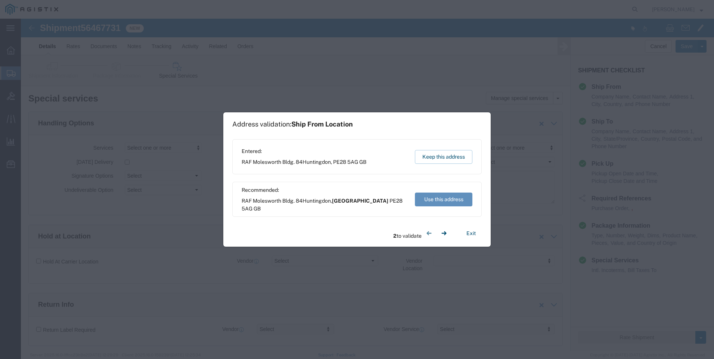 The image size is (714, 359). Describe the element at coordinates (444, 157) in the screenshot. I see `button: Keep this address` at that location.